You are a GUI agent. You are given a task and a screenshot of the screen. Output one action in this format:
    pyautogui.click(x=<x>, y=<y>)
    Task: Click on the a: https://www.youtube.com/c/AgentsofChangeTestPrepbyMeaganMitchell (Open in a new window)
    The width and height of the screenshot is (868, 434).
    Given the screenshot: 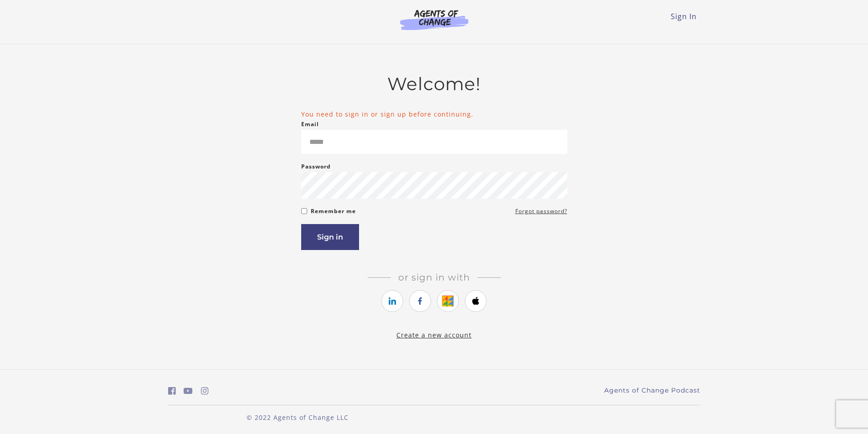 What is the action you would take?
    pyautogui.click(x=188, y=390)
    